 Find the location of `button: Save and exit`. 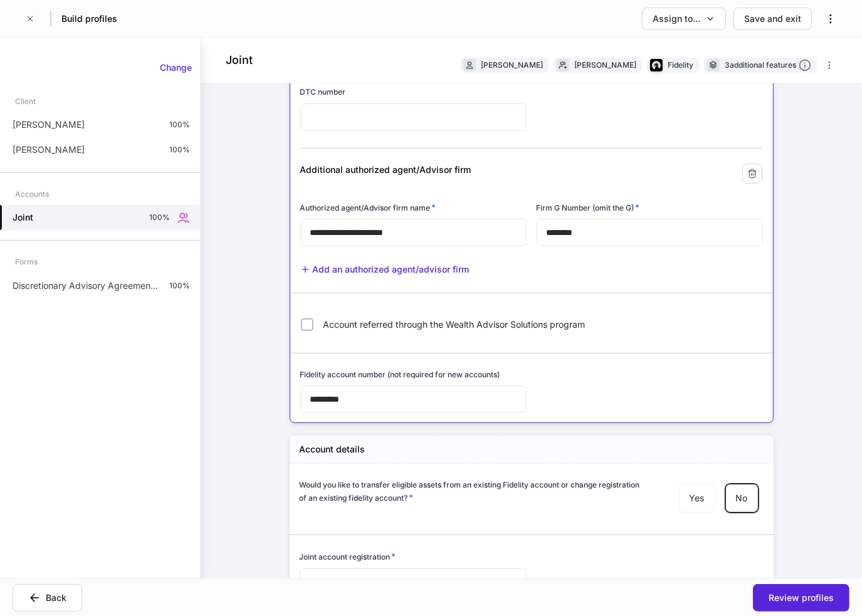

button: Save and exit is located at coordinates (773, 19).